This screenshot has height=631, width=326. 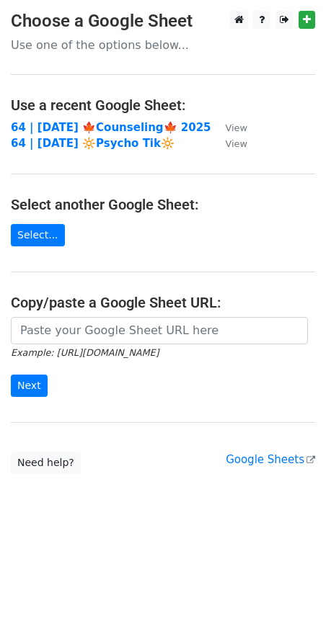 What do you see at coordinates (163, 205) in the screenshot?
I see `h4: Select another Google Sheet:` at bounding box center [163, 205].